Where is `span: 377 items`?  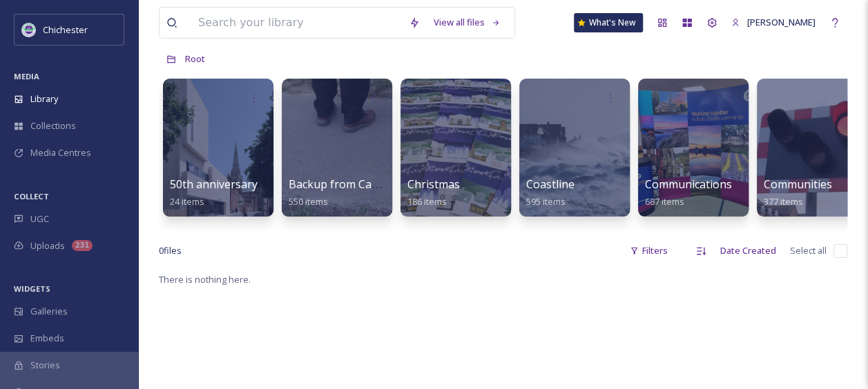 span: 377 items is located at coordinates (783, 201).